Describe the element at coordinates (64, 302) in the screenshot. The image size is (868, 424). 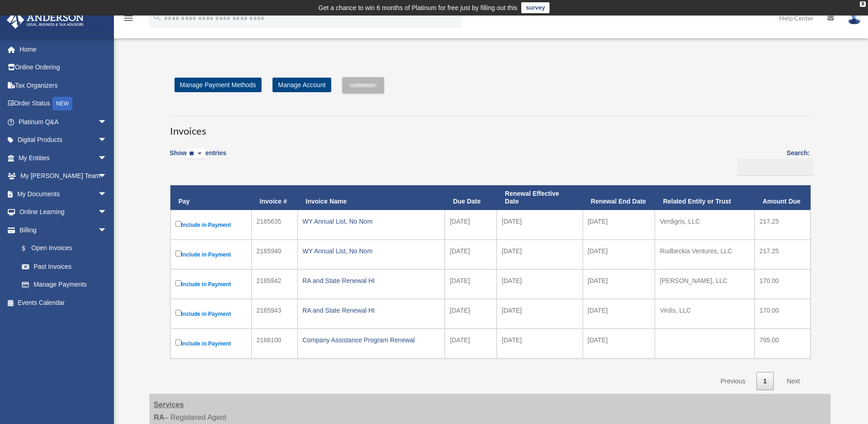
I see `a: Events Calendar` at that location.